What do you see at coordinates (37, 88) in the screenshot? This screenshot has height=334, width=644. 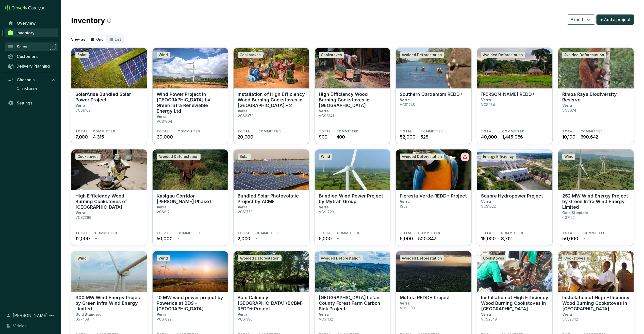 I see `a: Omnichannel` at bounding box center [37, 88].